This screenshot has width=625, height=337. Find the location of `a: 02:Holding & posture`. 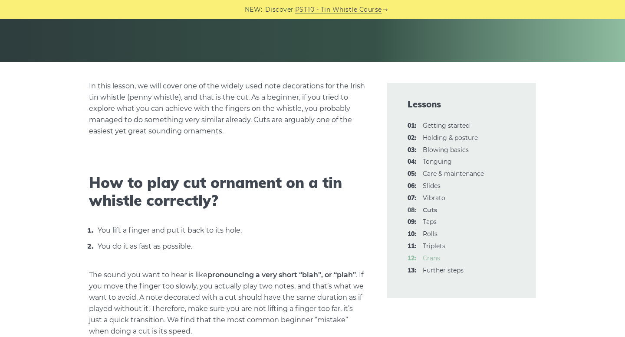

a: 02:Holding & posture is located at coordinates (450, 138).